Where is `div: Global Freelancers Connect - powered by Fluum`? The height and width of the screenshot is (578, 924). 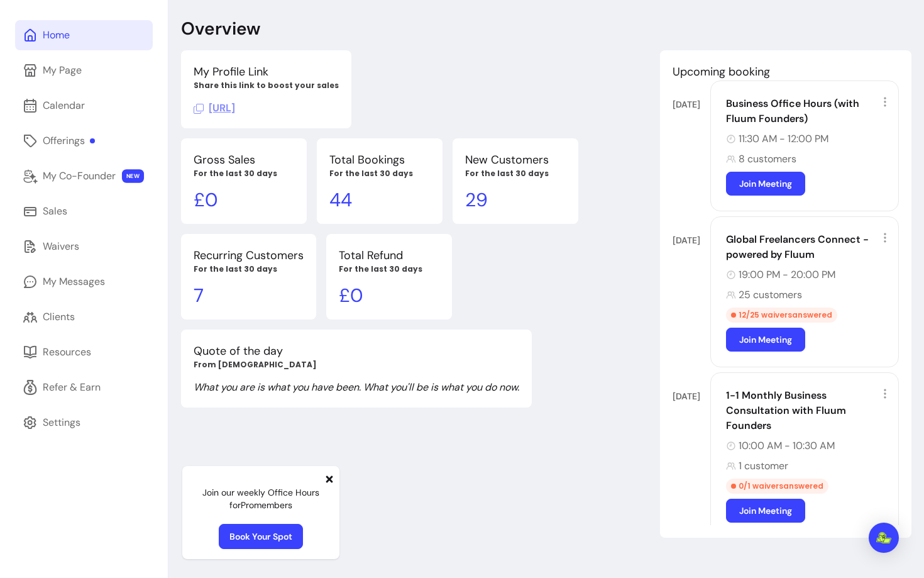 div: Global Freelancers Connect - powered by Fluum is located at coordinates (809, 247).